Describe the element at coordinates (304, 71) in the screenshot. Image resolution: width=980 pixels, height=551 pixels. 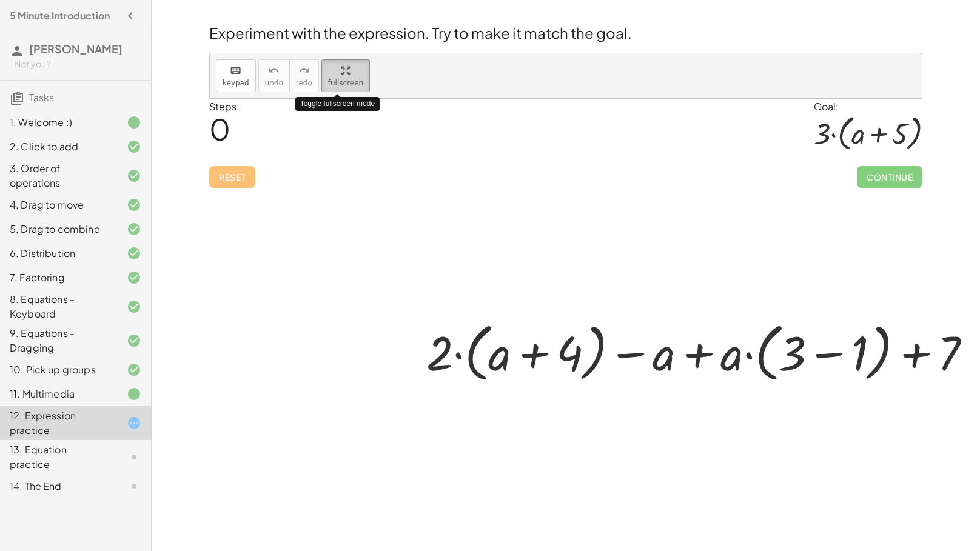
I see `i: redo` at that location.